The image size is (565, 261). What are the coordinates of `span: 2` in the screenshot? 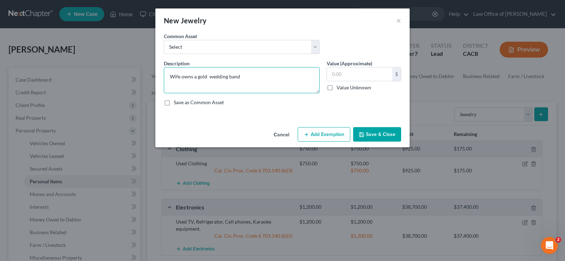 It's located at (558, 240).